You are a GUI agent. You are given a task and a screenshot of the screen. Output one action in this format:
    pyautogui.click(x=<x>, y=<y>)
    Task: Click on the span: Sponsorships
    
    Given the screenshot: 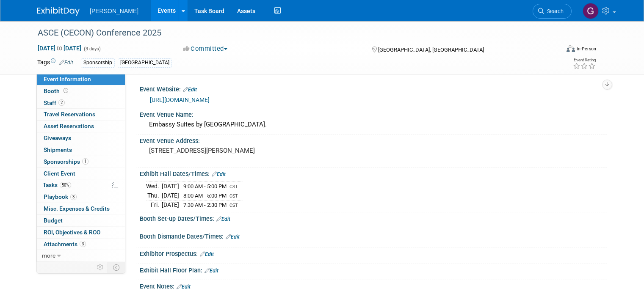 What is the action you would take?
    pyautogui.click(x=66, y=161)
    